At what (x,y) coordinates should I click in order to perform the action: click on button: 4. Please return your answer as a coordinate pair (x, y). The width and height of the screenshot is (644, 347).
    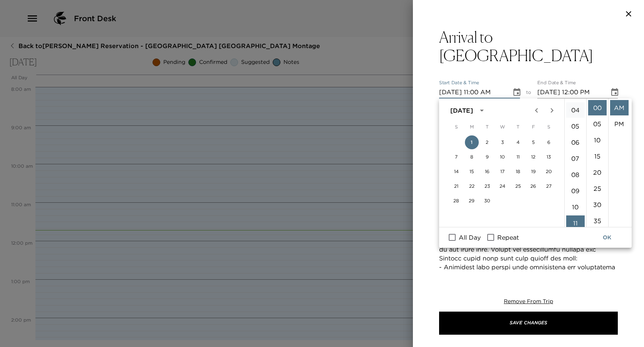
    Looking at the image, I should click on (518, 142).